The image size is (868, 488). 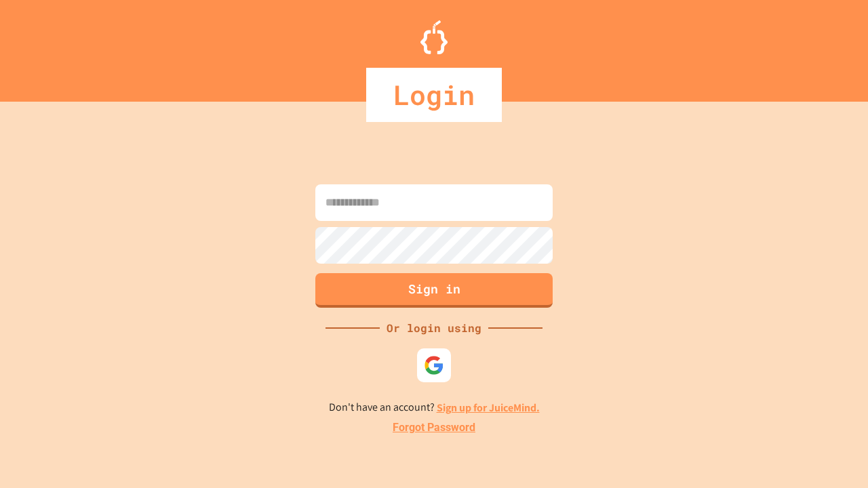 I want to click on p: Don't have an account?, so click(x=434, y=407).